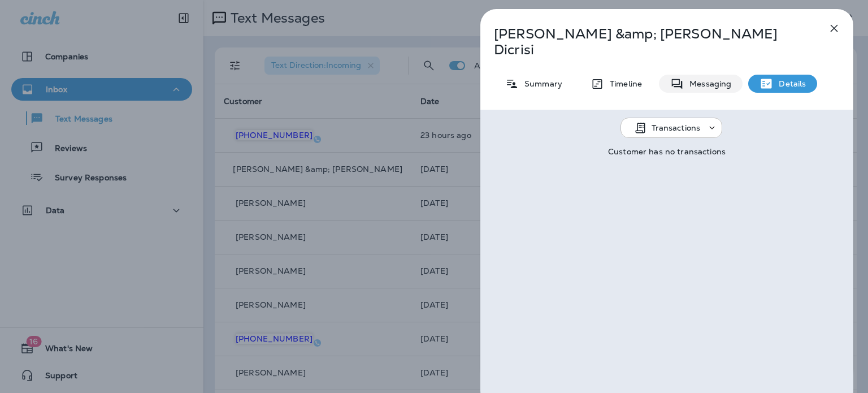 The image size is (868, 393). I want to click on p: Details, so click(789, 83).